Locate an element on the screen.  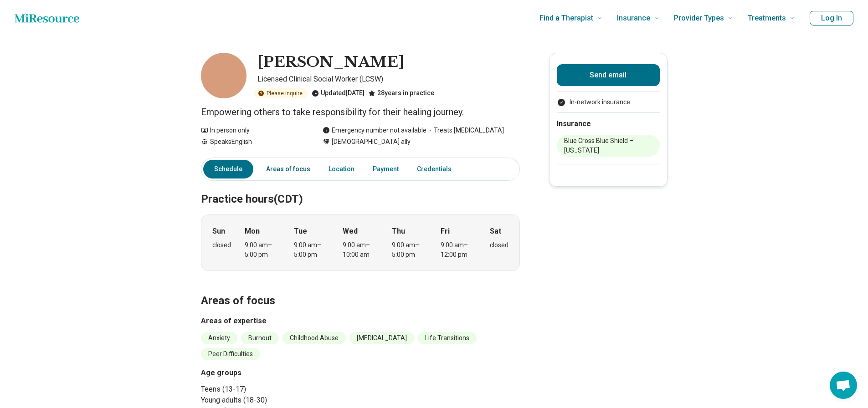
span: Treatments is located at coordinates (767, 18).